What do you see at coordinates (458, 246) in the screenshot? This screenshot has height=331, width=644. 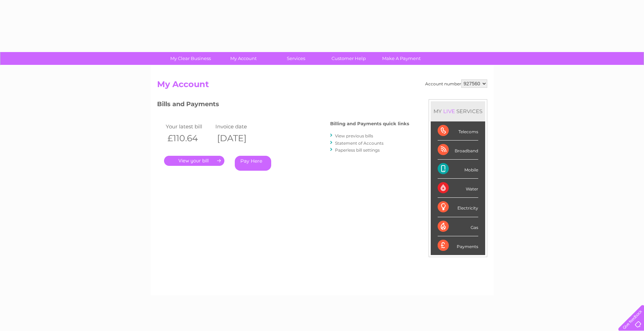 I see `div: Payments` at bounding box center [458, 246].